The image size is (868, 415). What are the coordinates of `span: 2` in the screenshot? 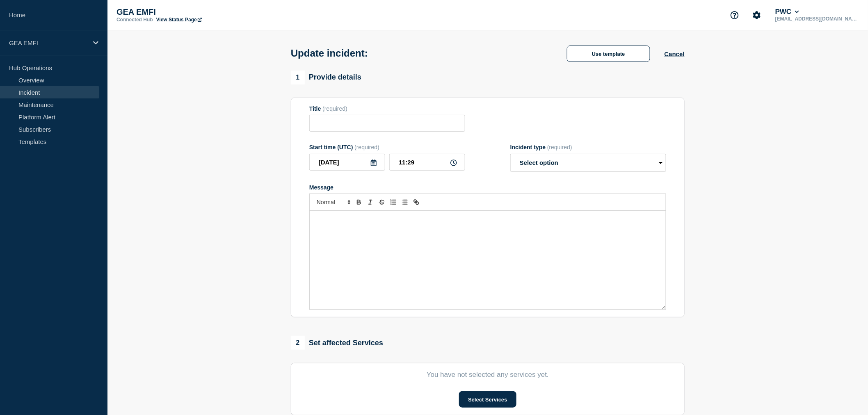 It's located at (298, 343).